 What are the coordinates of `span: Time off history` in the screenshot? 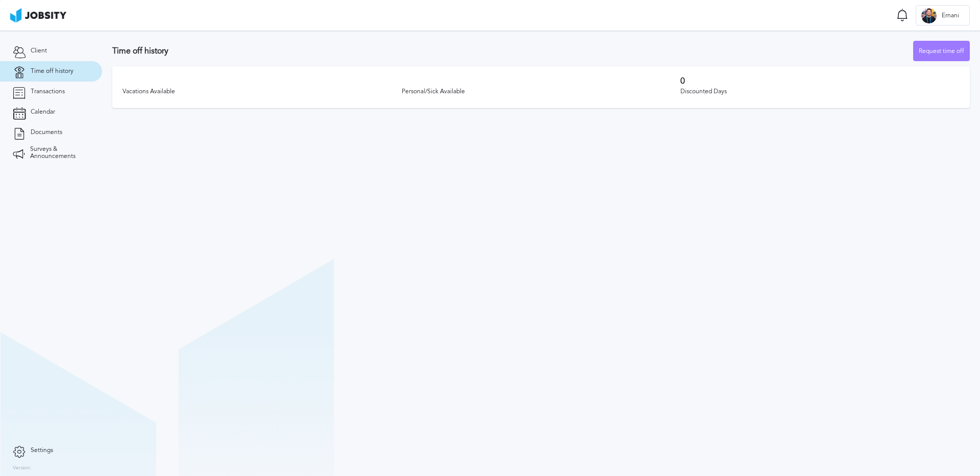 It's located at (52, 72).